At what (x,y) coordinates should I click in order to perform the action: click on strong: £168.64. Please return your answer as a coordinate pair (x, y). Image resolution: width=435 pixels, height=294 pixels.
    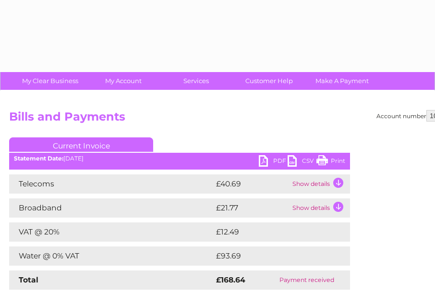
    Looking at the image, I should click on (231, 280).